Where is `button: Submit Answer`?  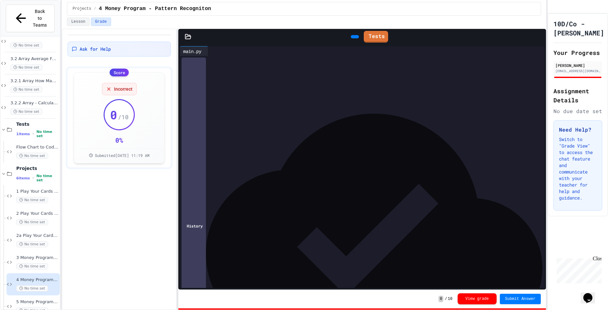 button: Submit Answer is located at coordinates (521, 299).